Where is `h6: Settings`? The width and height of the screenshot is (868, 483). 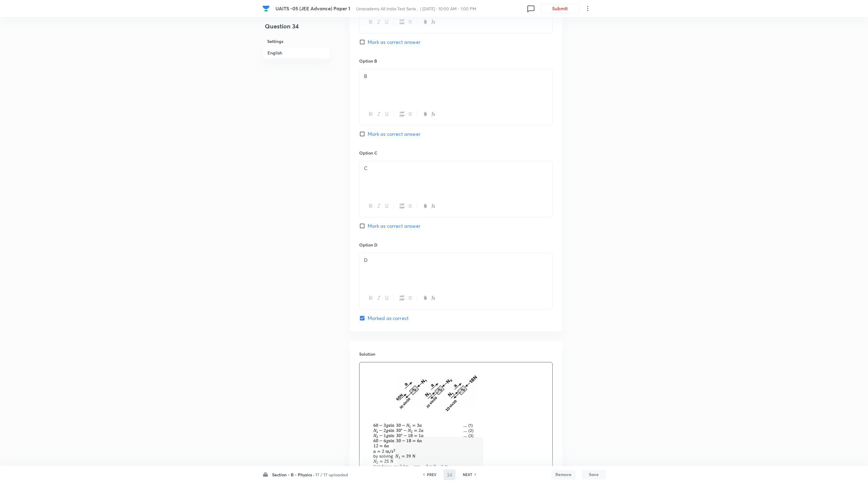 h6: Settings is located at coordinates (296, 41).